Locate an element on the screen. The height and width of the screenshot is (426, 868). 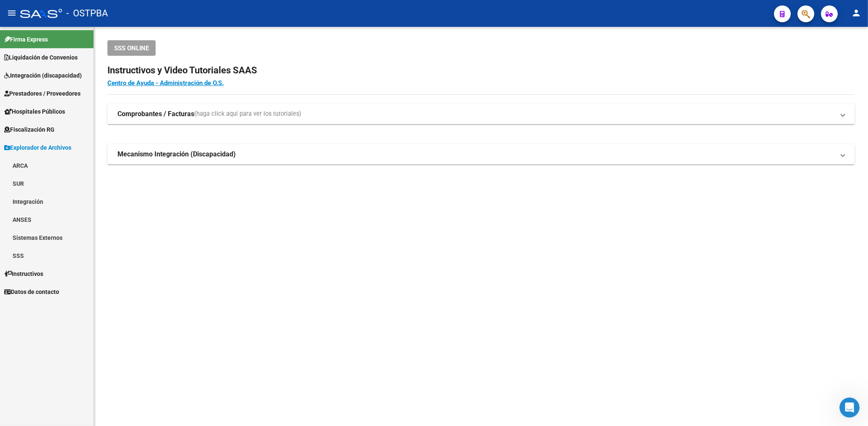
mat-expansion-panel-header: Comprobantes / Facturas(haga click aquí para ver los tutoriales) is located at coordinates (481, 114).